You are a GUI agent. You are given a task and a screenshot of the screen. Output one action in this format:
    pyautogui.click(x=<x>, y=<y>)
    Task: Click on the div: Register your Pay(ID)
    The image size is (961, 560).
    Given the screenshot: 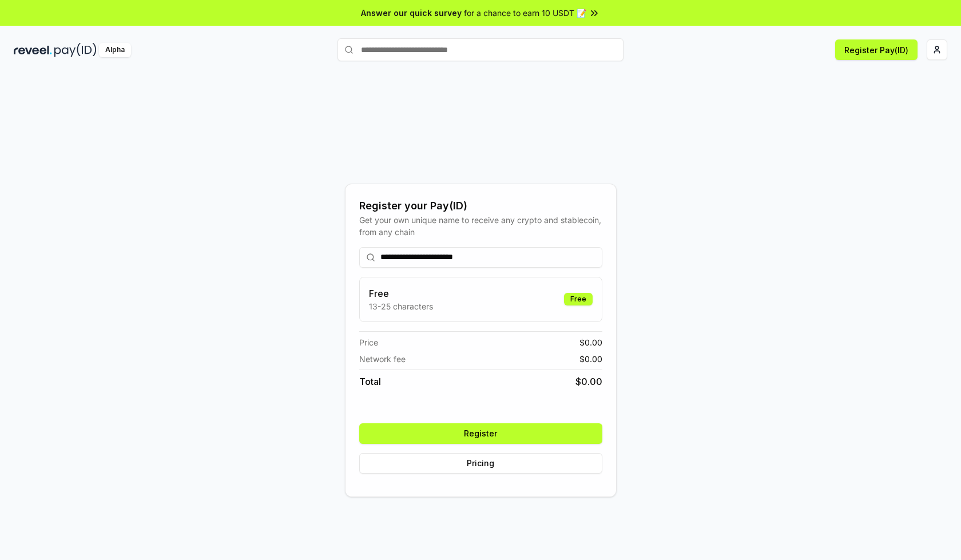 What is the action you would take?
    pyautogui.click(x=481, y=206)
    